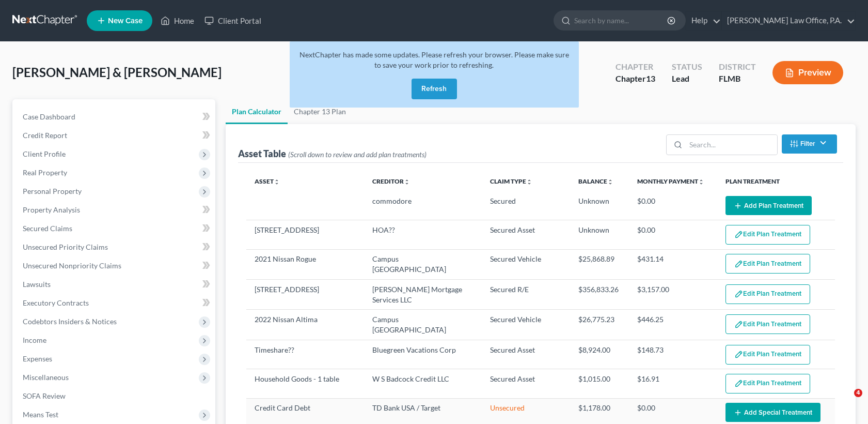 Image resolution: width=868 pixels, height=424 pixels. Describe the element at coordinates (177, 21) in the screenshot. I see `a: Home` at that location.